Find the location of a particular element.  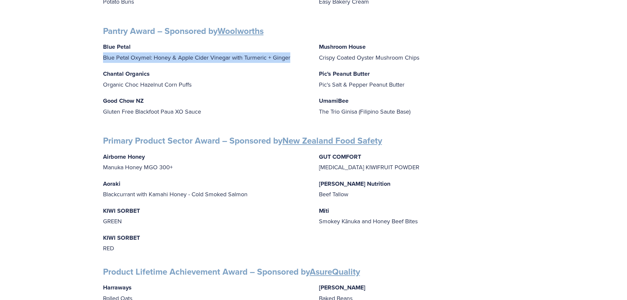

strong: Mīti is located at coordinates (324, 211).